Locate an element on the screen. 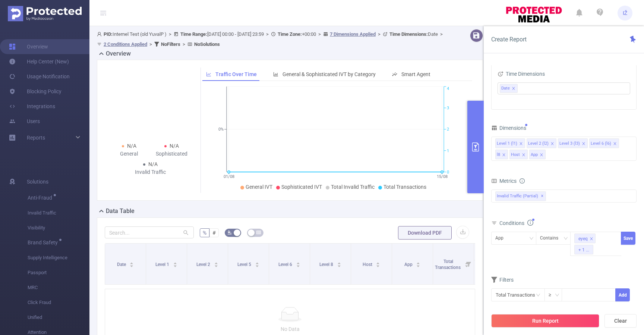  span: Time Dimensions is located at coordinates (521, 74).